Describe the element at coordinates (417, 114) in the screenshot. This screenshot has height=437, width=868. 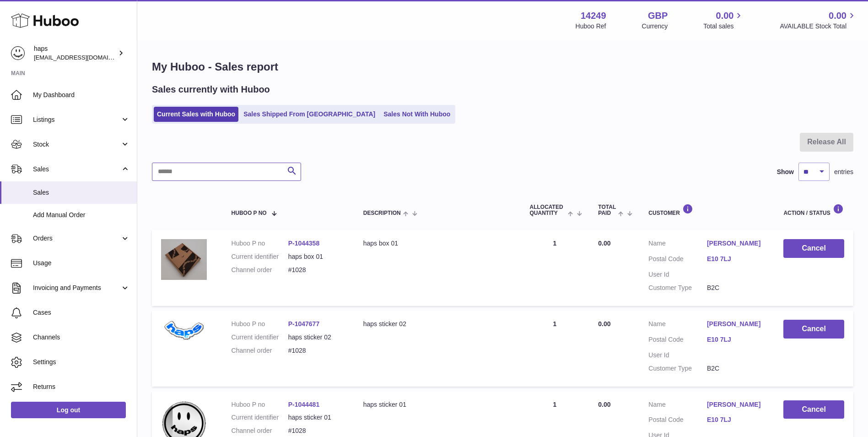
I see `a: Sales Not With Huboo` at that location.